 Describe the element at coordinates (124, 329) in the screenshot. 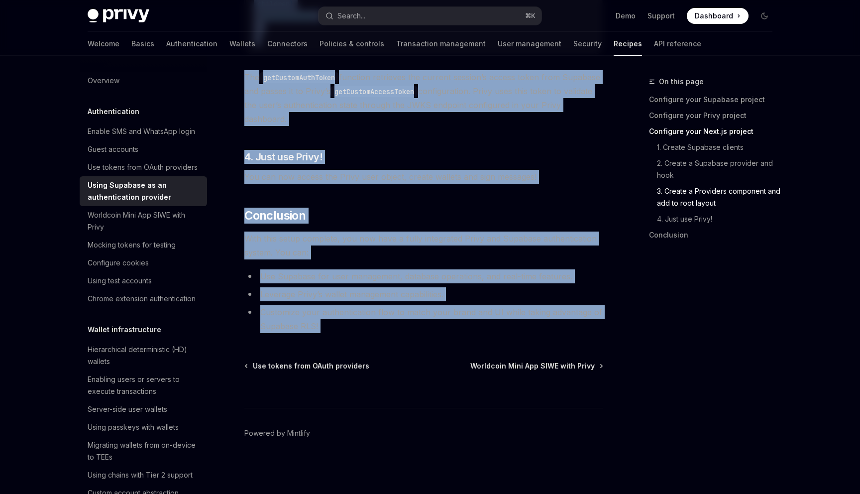

I see `h5: Wallet infrastructure` at that location.